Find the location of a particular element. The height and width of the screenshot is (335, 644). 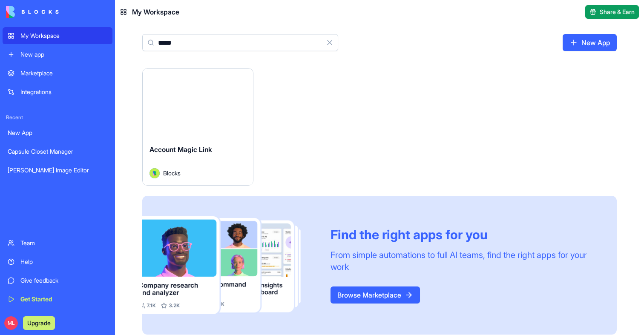

div: Give feedback is located at coordinates (64, 281).